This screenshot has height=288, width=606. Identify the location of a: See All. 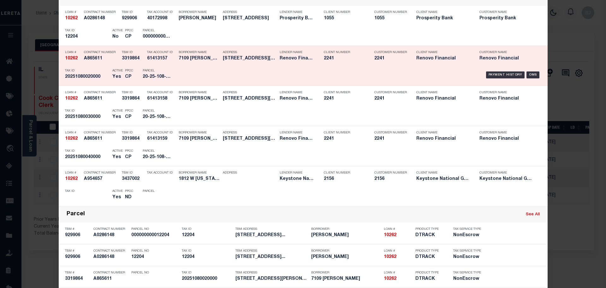
(533, 214).